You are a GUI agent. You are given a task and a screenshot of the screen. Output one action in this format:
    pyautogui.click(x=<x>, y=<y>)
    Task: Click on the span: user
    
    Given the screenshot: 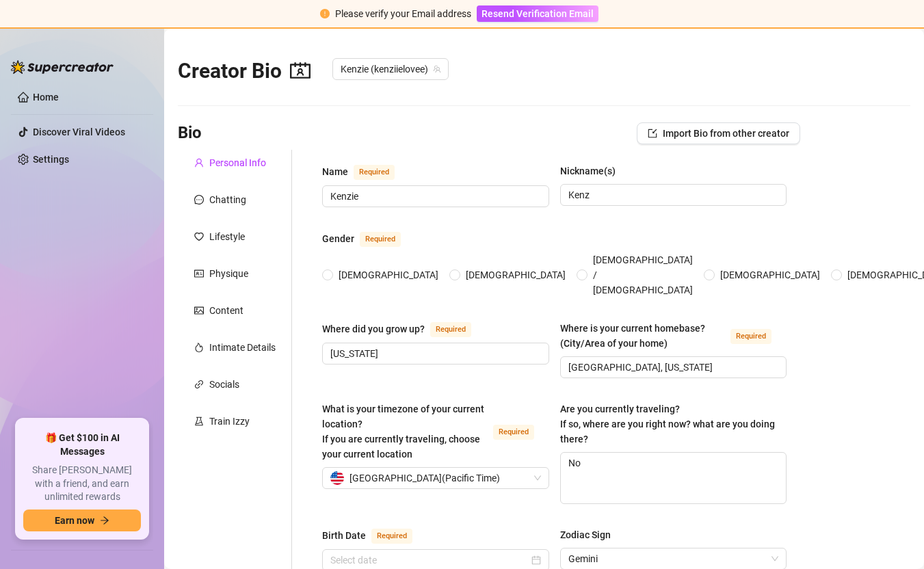 What is the action you would take?
    pyautogui.click(x=199, y=163)
    